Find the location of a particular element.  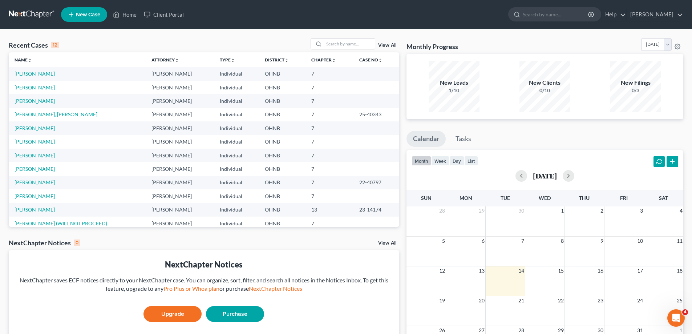

td: 25-40343 is located at coordinates (376, 114).